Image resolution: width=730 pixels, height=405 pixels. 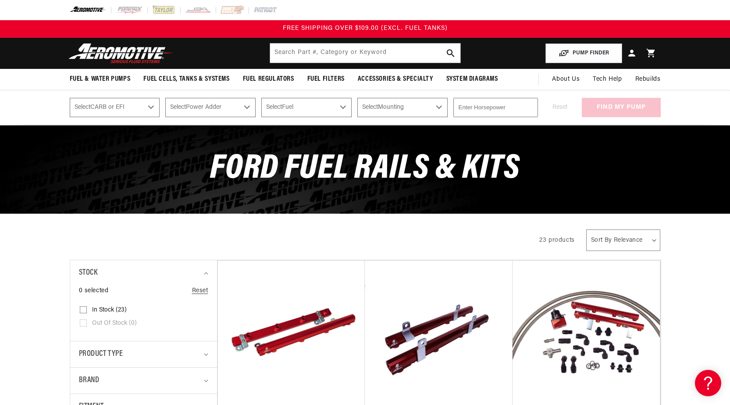 I want to click on a: About Us, so click(x=566, y=79).